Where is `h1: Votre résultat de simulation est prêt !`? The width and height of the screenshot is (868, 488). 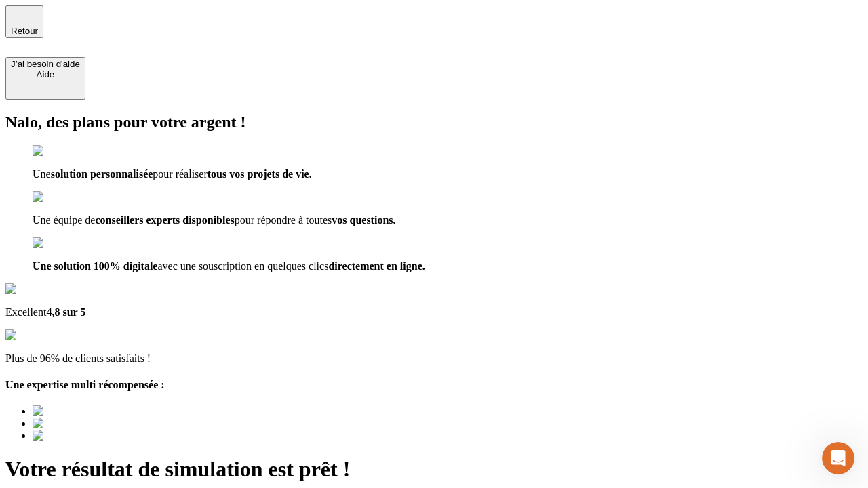
h1: Votre résultat de simulation est prêt ! is located at coordinates (434, 469).